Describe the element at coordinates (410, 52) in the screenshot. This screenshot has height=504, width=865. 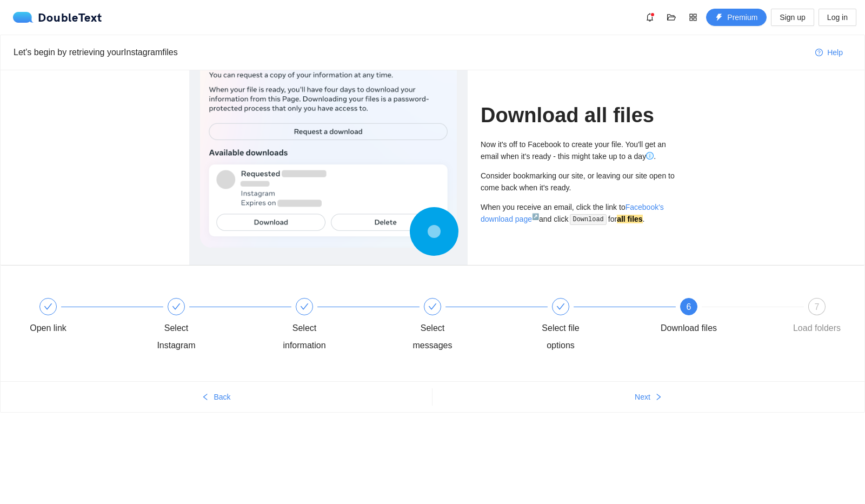
I see `div: Let's begin by retrieving your Instagram files` at that location.